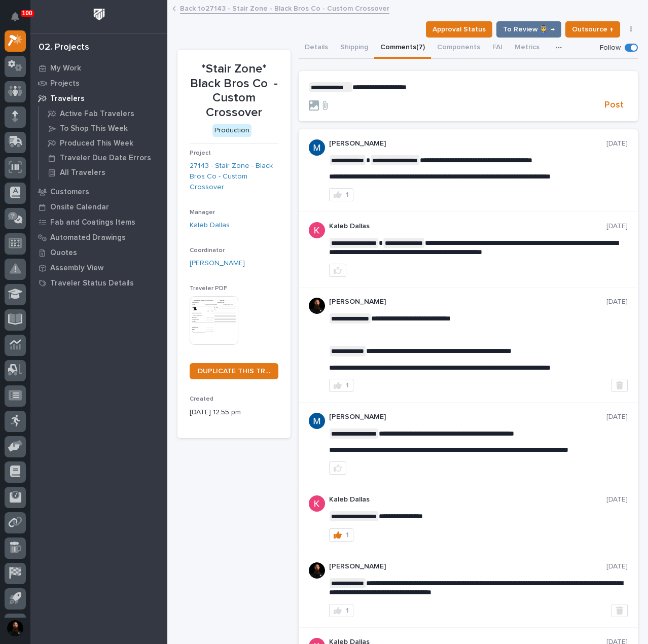 This screenshot has width=648, height=644. Describe the element at coordinates (202, 212) in the screenshot. I see `span: Manager` at that location.